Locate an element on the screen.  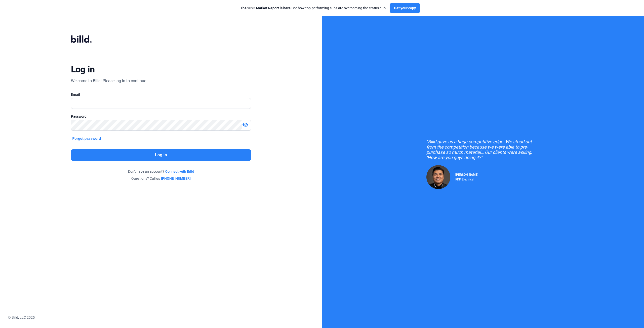
div: See how top-performing subs are overcoming the status quo. is located at coordinates (313, 8).